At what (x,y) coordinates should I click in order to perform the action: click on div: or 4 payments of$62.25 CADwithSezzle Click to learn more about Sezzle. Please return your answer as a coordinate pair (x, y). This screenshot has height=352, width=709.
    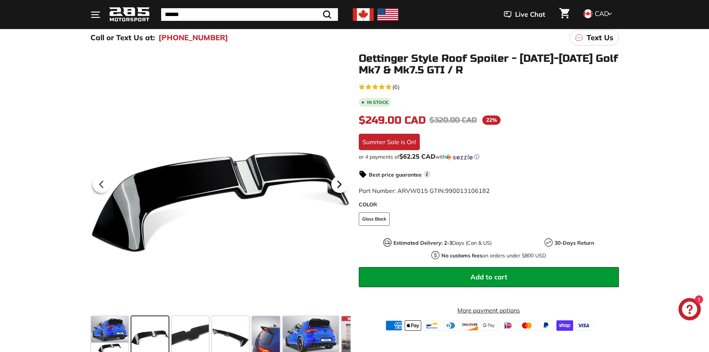
    Looking at the image, I should click on (489, 157).